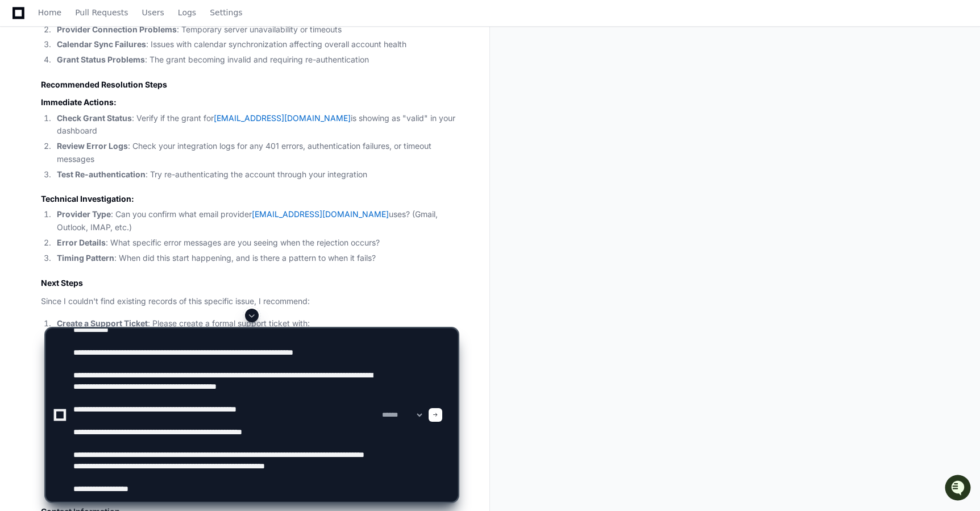 Image resolution: width=980 pixels, height=511 pixels. Describe the element at coordinates (255, 174) in the screenshot. I see `li: : Try re-authenticating the account through your integration` at that location.